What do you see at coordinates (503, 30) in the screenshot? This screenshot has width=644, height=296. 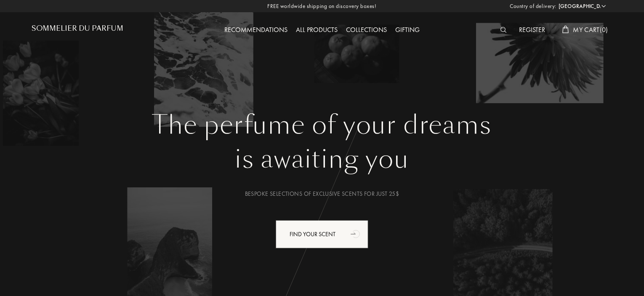 I see `img: search_icn_white.svg` at bounding box center [503, 30].